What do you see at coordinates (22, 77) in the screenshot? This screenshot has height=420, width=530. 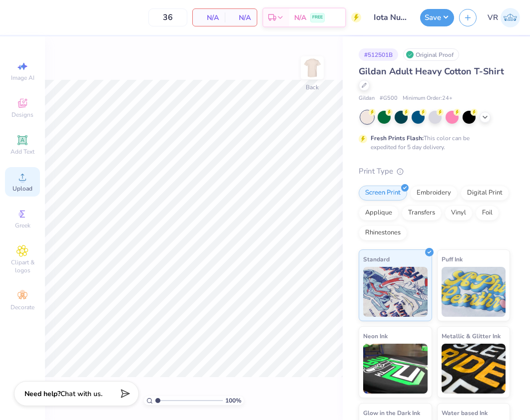 I see `span: Image AI` at bounding box center [22, 77].